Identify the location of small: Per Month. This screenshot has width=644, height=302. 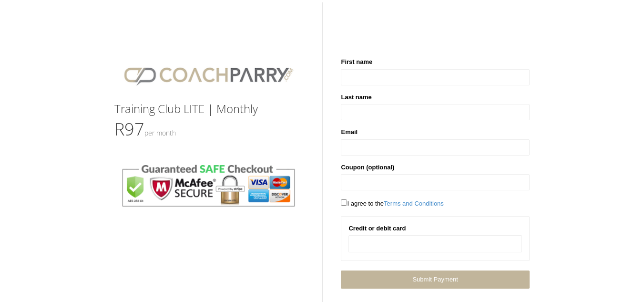
(160, 132).